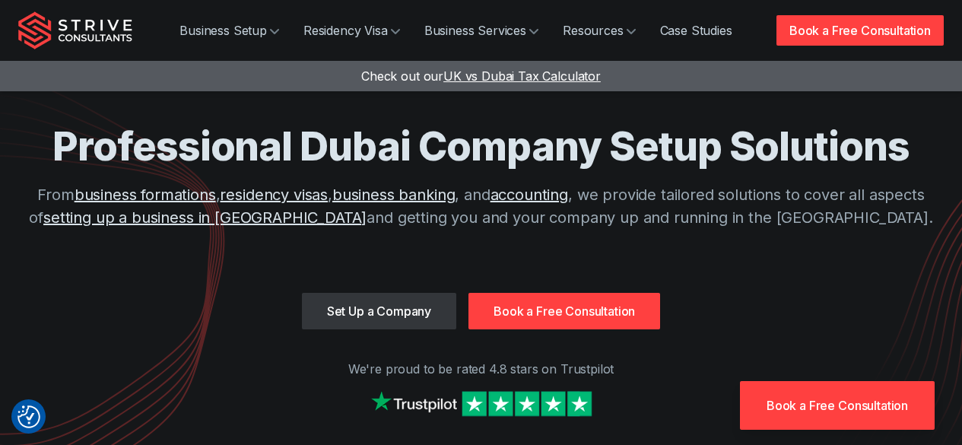 The height and width of the screenshot is (445, 962). What do you see at coordinates (529, 195) in the screenshot?
I see `a: accounting` at bounding box center [529, 195].